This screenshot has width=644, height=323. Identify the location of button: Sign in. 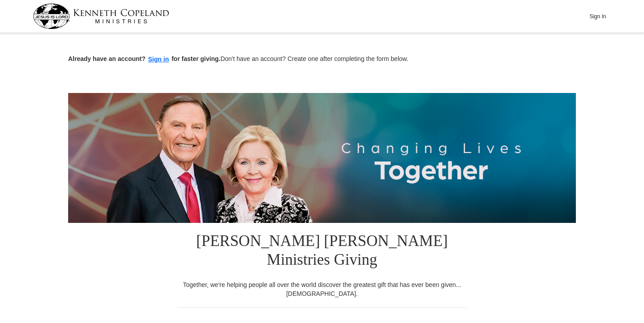
(158, 59).